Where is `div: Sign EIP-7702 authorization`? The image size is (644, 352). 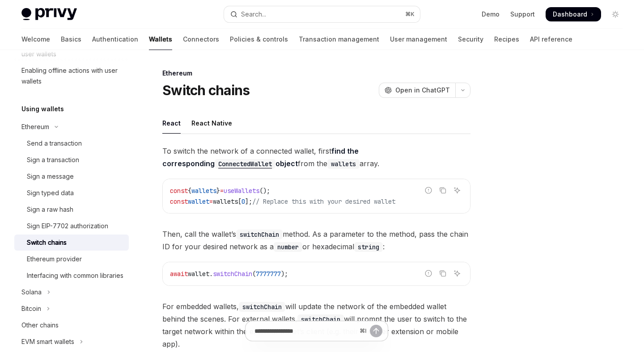 div: Sign EIP-7702 authorization is located at coordinates (67, 226).